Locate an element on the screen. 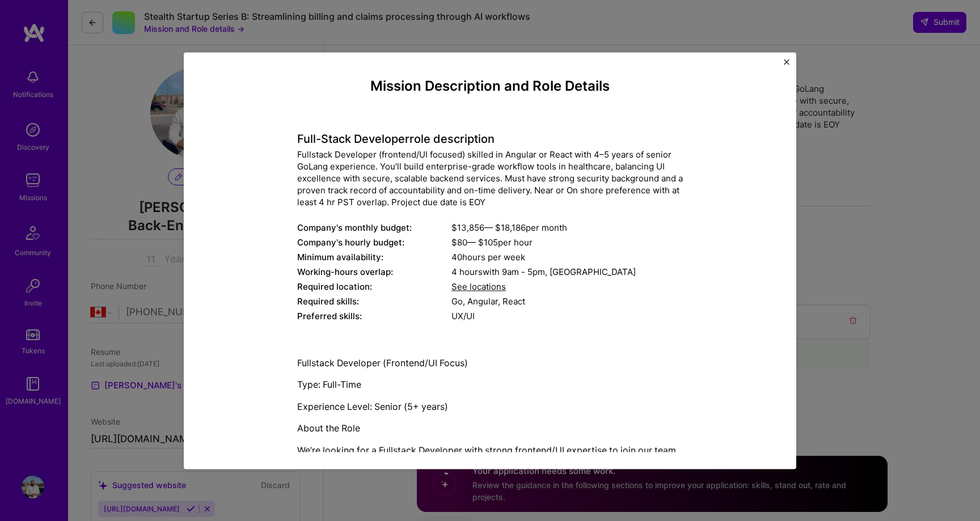 The image size is (980, 521). div: Go, Angular, React is located at coordinates (567, 301).